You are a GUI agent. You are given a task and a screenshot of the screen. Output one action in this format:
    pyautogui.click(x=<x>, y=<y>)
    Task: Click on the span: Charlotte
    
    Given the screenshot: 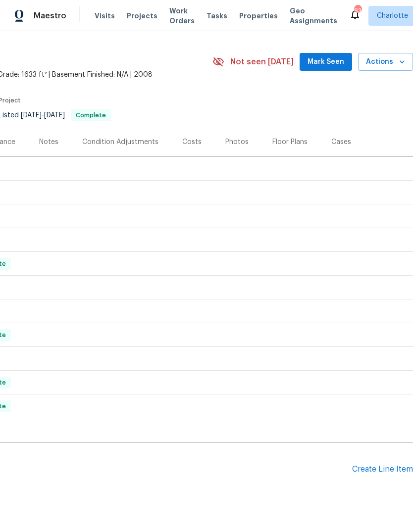 What is the action you would take?
    pyautogui.click(x=392, y=16)
    